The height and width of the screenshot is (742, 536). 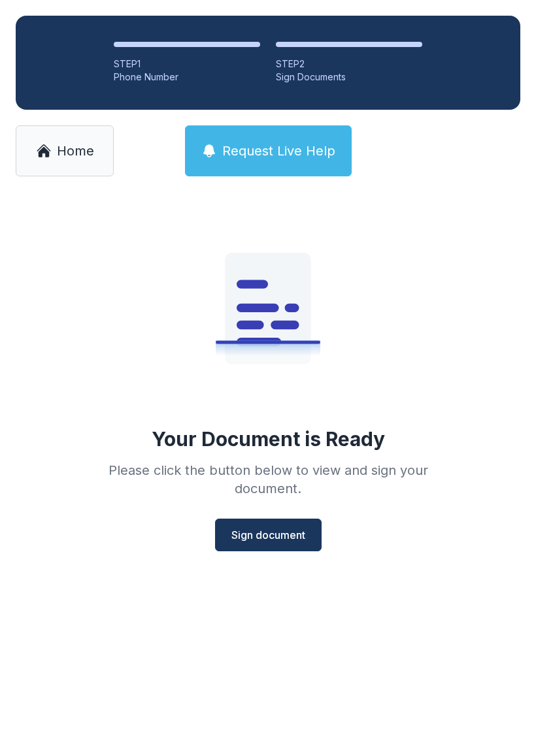 I want to click on span: Sign document, so click(x=268, y=535).